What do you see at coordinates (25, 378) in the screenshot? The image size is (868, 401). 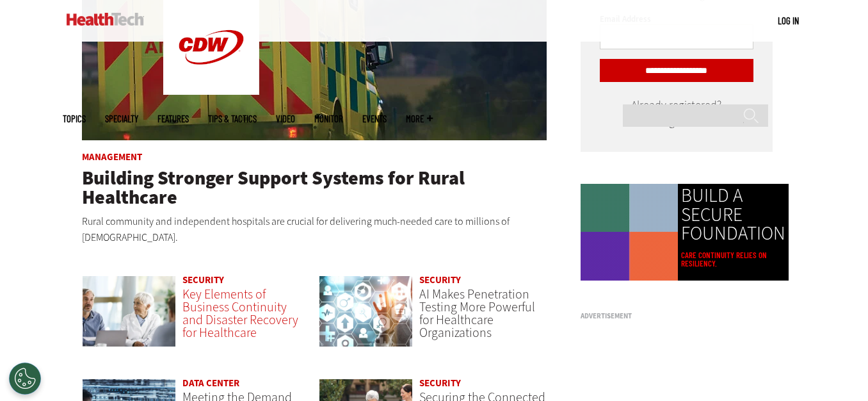 I see `div: Cookies Settings` at bounding box center [25, 378].